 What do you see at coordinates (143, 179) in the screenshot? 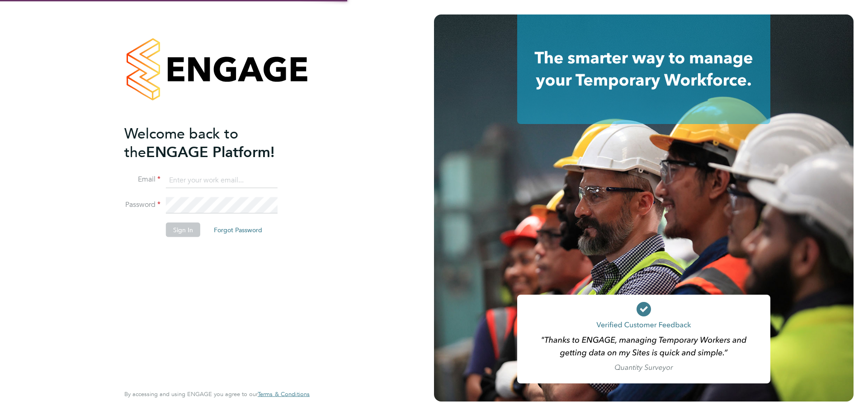
I see `label: Email` at bounding box center [143, 179].